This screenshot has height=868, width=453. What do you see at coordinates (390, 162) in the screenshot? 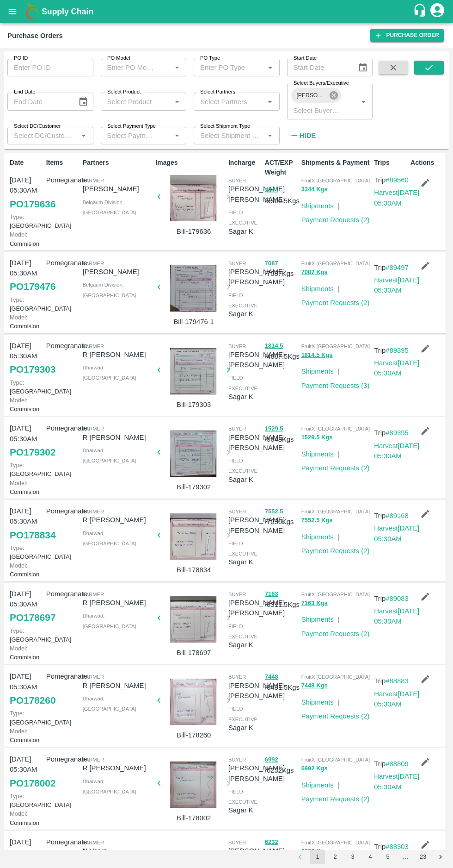
I see `p: Trips` at bounding box center [390, 162].